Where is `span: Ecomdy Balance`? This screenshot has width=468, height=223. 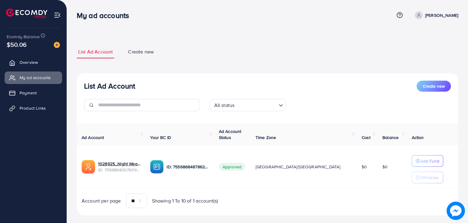
span: Ecomdy Balance is located at coordinates (23, 37).